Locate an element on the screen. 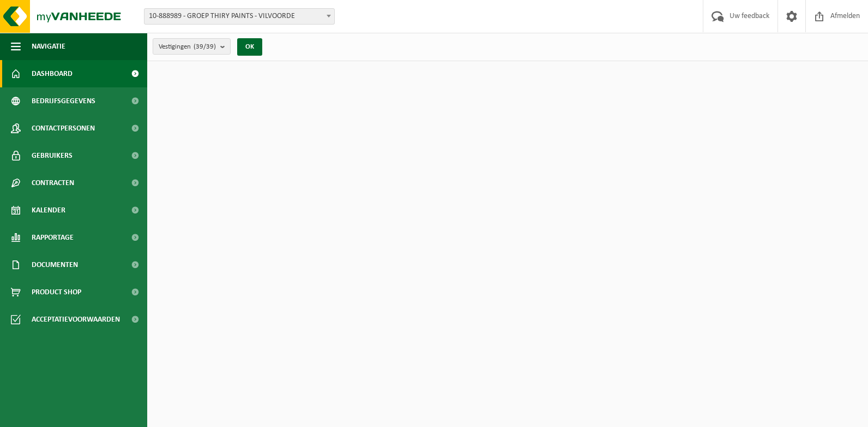 The image size is (868, 427). span: Rapportage is located at coordinates (52, 238).